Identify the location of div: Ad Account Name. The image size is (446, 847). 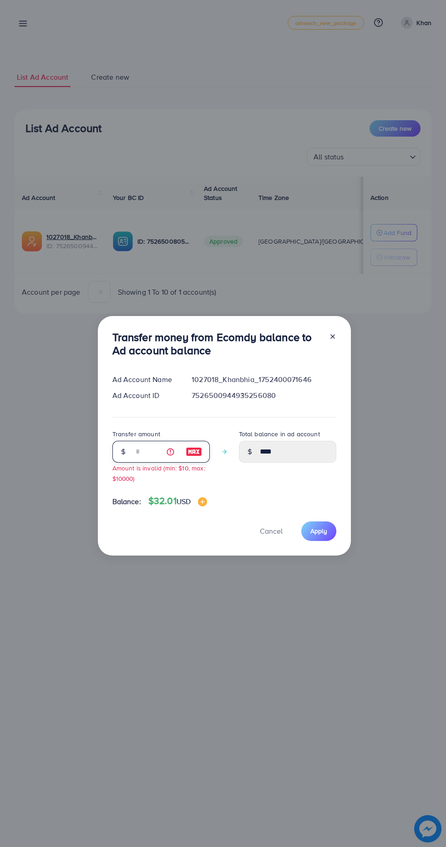
(145, 379).